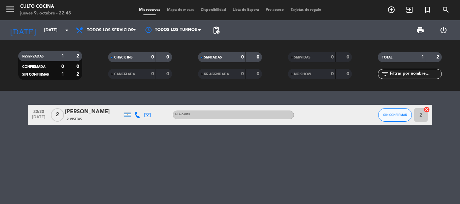  I want to click on div: LOG OUT, so click(443, 30).